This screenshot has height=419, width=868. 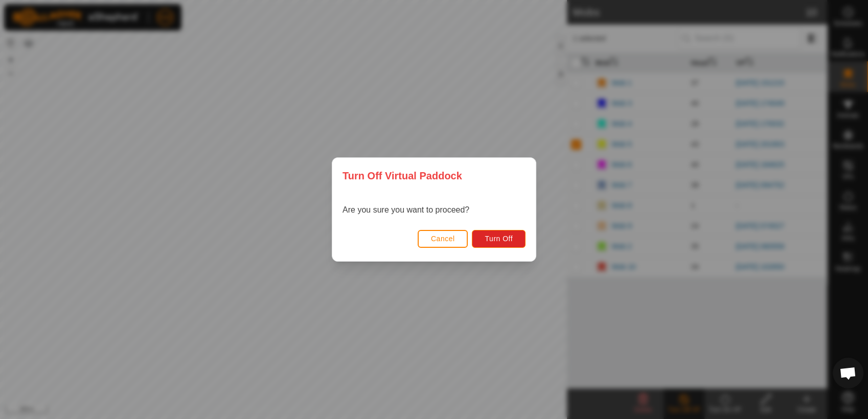 I want to click on button: Turn Off, so click(x=499, y=239).